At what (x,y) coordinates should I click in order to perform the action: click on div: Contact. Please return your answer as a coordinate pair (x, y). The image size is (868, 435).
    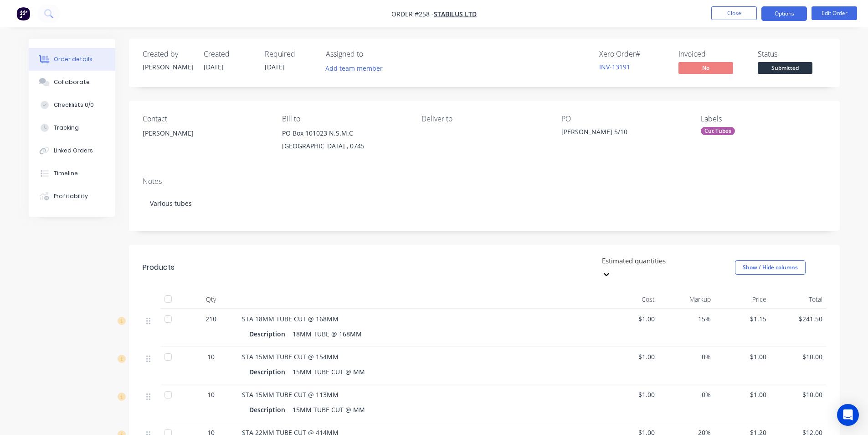
    Looking at the image, I should click on (205, 119).